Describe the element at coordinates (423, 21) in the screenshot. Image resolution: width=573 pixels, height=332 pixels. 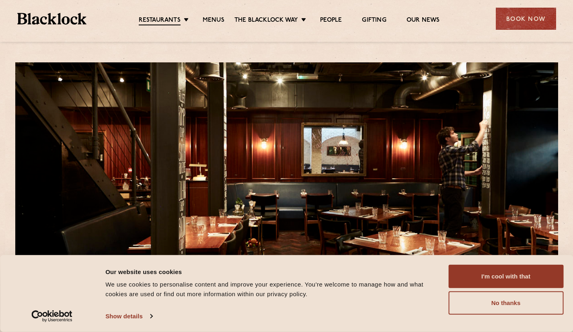
I see `a: Our News` at that location.